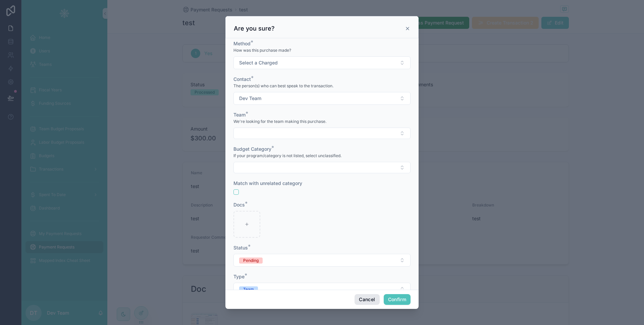  Describe the element at coordinates (242, 79) in the screenshot. I see `span: Contact` at that location.